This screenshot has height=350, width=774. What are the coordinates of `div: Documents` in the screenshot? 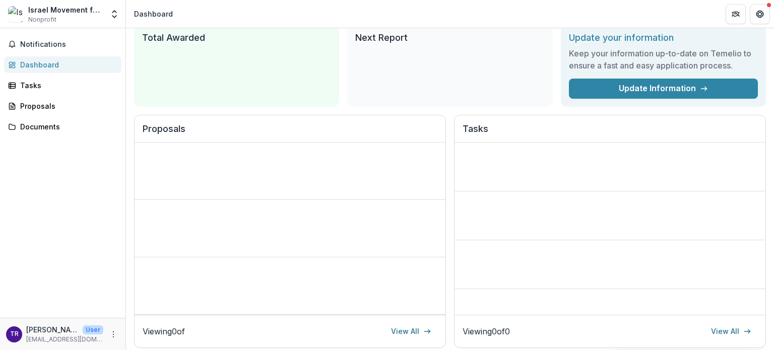 It's located at (66, 126).